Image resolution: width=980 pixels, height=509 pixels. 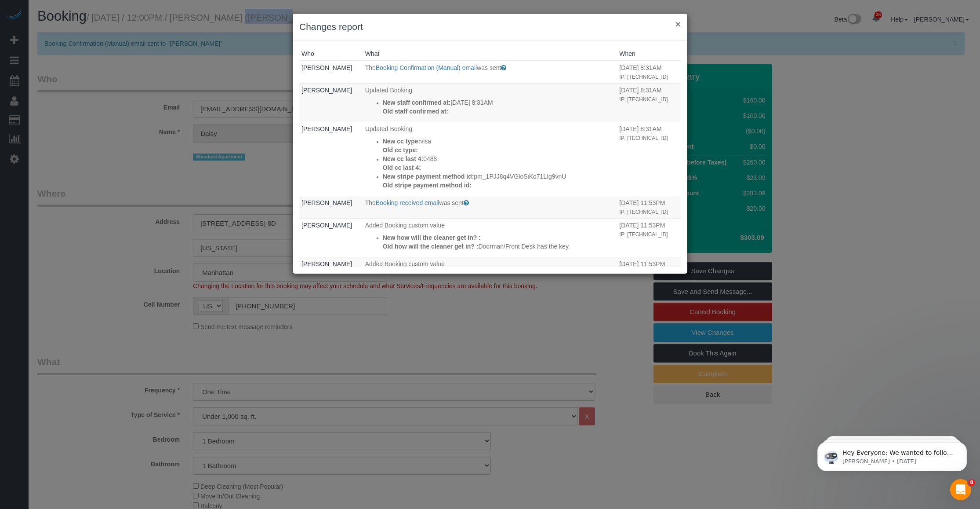 What do you see at coordinates (401, 150) in the screenshot?
I see `strong: Old cc type:` at bounding box center [401, 150].